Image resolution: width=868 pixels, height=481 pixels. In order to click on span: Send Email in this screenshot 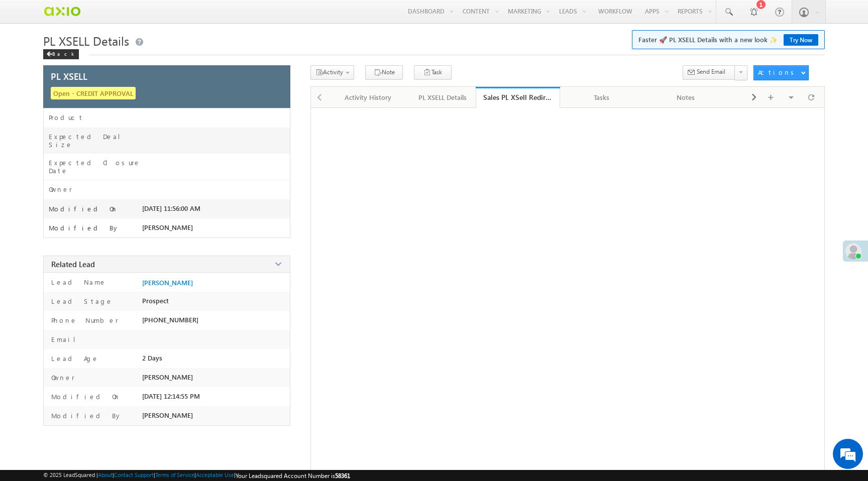, I will do `click(711, 72)`.